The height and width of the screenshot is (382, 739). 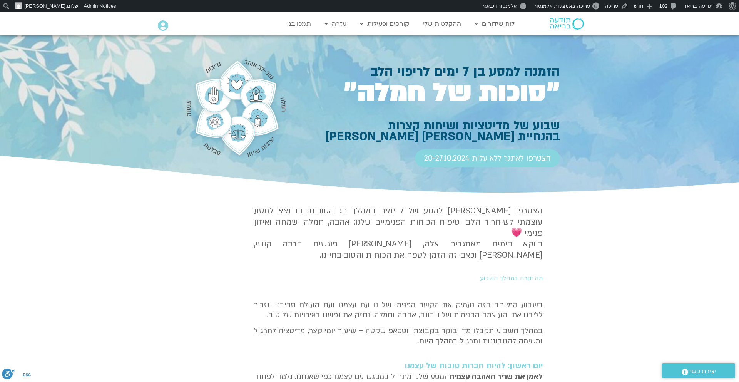 What do you see at coordinates (487, 158) in the screenshot?
I see `a: הצטרפו לאתגר ללא עלות 20-27.10.2024` at bounding box center [487, 158].